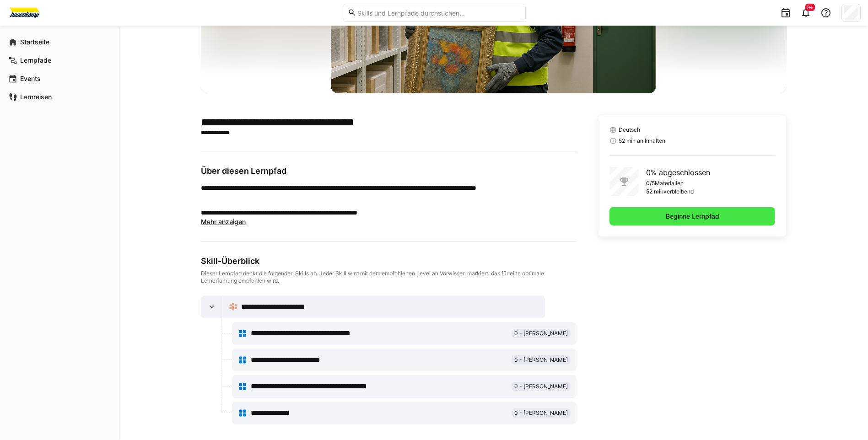 This screenshot has width=868, height=440. Describe the element at coordinates (223, 222) in the screenshot. I see `span: Mehr anzeigen` at that location.